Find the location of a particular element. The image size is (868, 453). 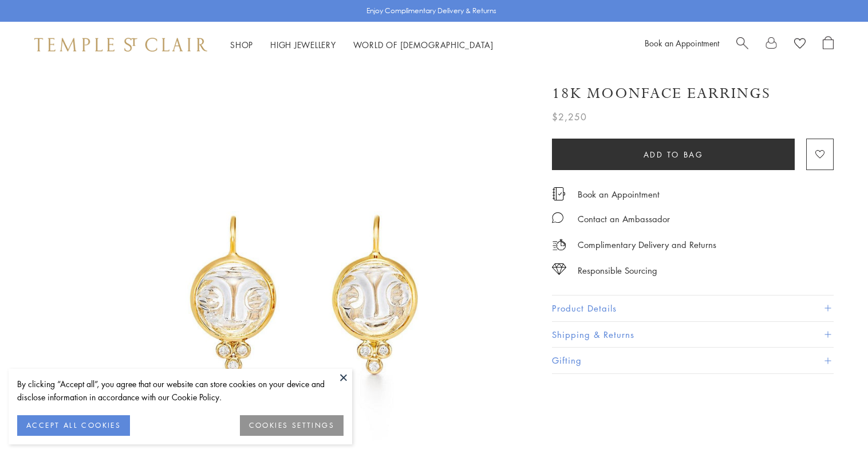

h1: 18K Moonface Earrings is located at coordinates (662, 93).